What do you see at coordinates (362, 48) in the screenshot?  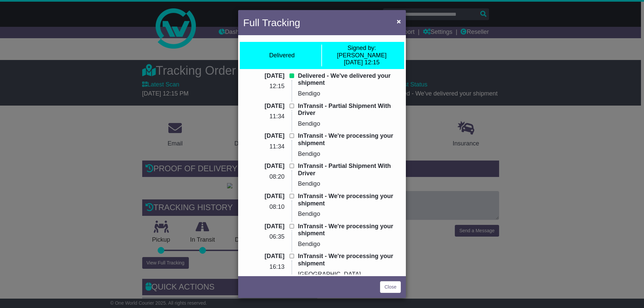 I see `span: Signed by:` at bounding box center [362, 48].